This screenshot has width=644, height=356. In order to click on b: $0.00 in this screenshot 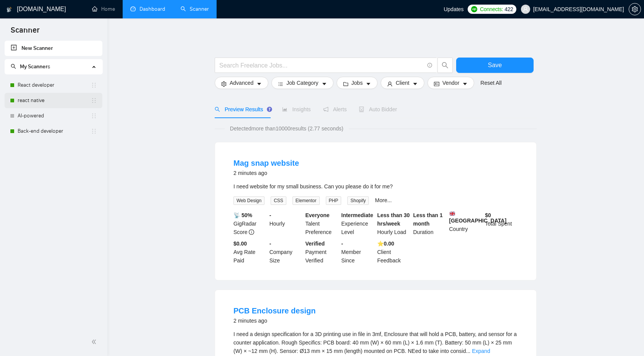, I will do `click(240, 244)`.